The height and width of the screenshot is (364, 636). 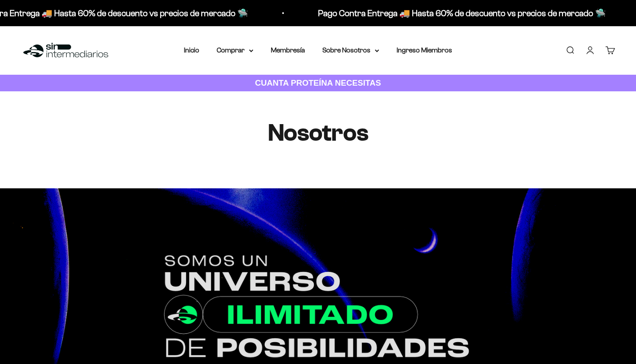 What do you see at coordinates (460, 13) in the screenshot?
I see `p: Pago Contra Entrega 🚚 Hasta 60% de descuento vs precios de mercado 🛸` at bounding box center [460, 13].